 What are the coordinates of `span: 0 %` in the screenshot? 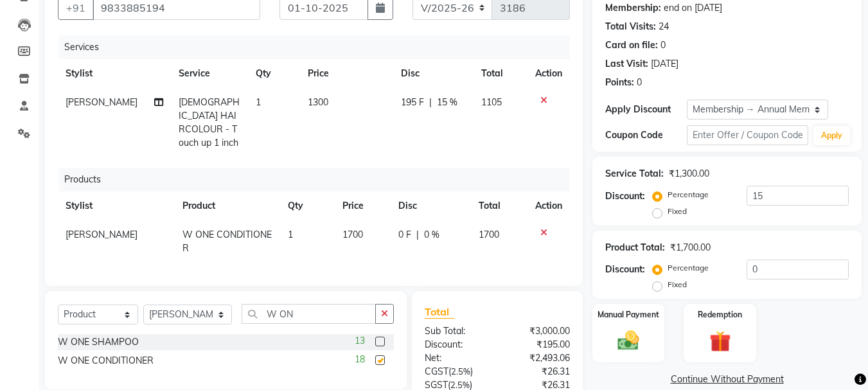 It's located at (431, 234).